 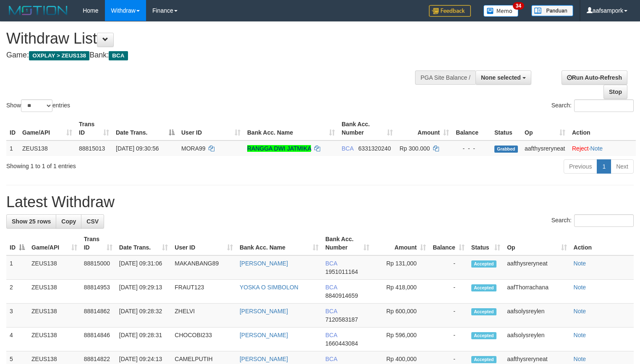 I want to click on img: panduan.png, so click(x=552, y=11).